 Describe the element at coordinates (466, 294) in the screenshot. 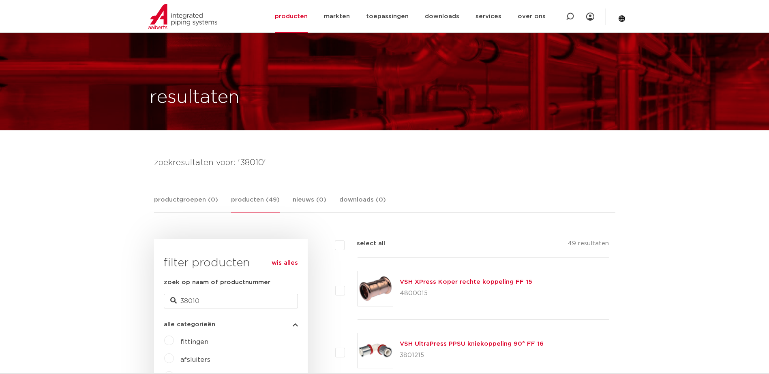

I see `p: 4800015` at that location.